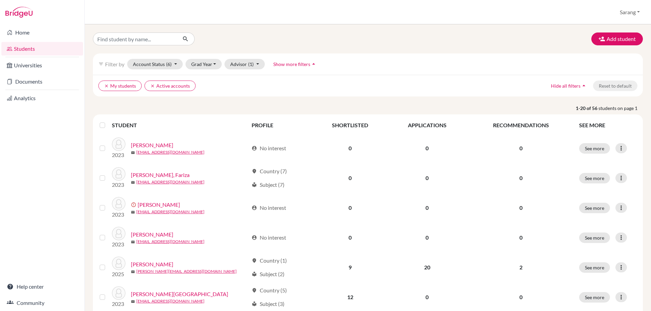 This screenshot has height=311, width=651. What do you see at coordinates (170, 86) in the screenshot?
I see `button: clearActive accounts` at bounding box center [170, 86].